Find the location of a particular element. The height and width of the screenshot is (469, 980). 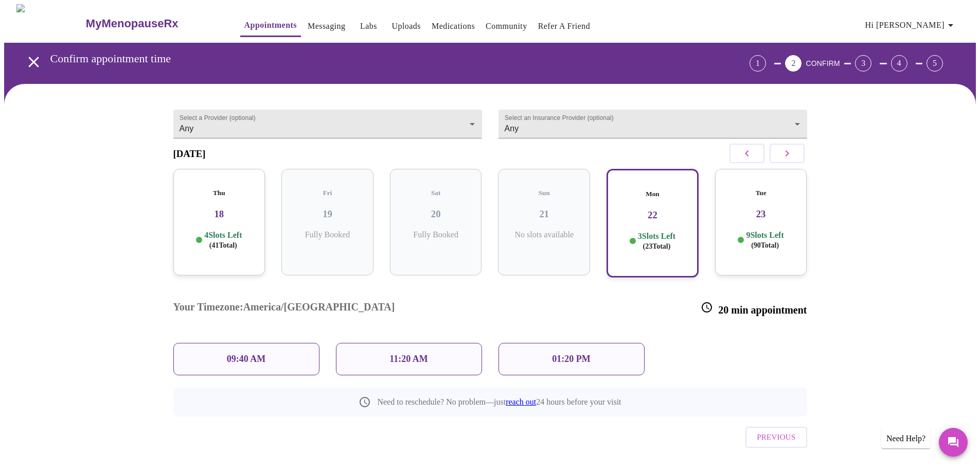

h3: 18 is located at coordinates (220, 214).